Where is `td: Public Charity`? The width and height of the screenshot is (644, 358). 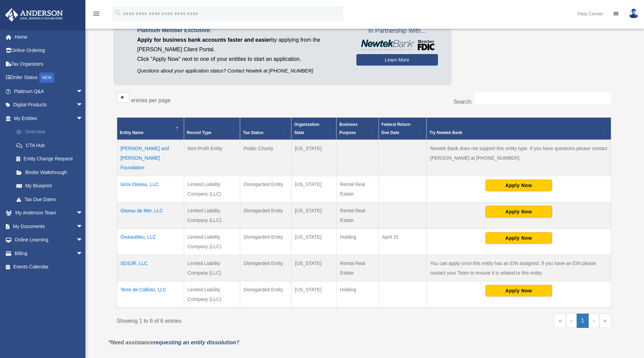
td: Public Charity is located at coordinates (266, 158).